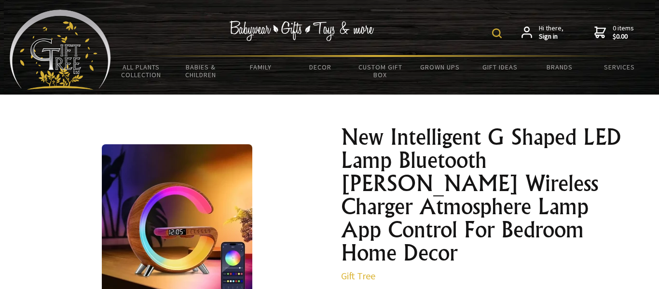 This screenshot has width=659, height=289. What do you see at coordinates (497, 33) in the screenshot?
I see `img: product search` at bounding box center [497, 33].